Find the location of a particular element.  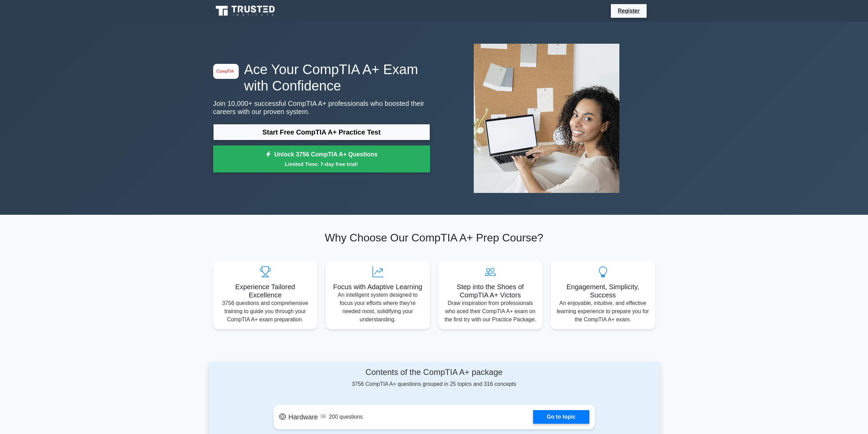

p: Join 10,000+ successful CompTIA A+ professionals who boosted their careers with our proven system. is located at coordinates (321, 107).